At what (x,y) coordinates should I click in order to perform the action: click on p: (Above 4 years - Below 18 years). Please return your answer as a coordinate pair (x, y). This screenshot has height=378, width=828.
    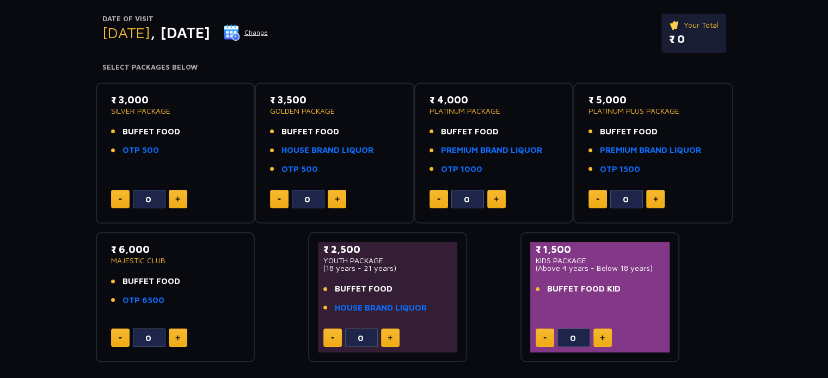
    Looking at the image, I should click on (600, 268).